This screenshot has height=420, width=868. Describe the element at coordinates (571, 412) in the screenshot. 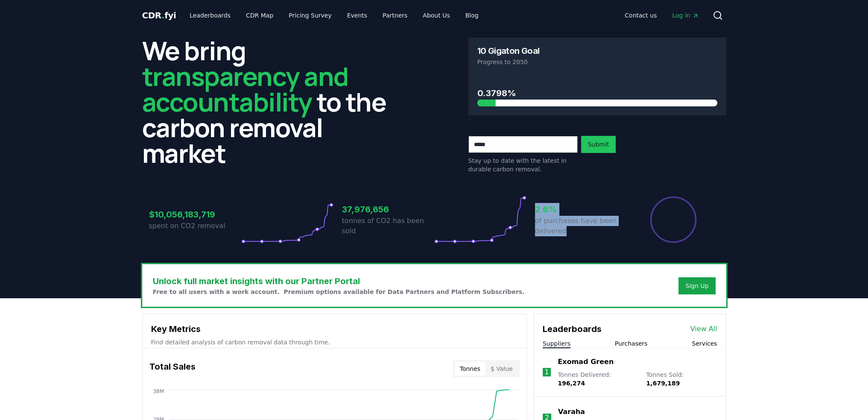

I see `a: Varaha` at that location.